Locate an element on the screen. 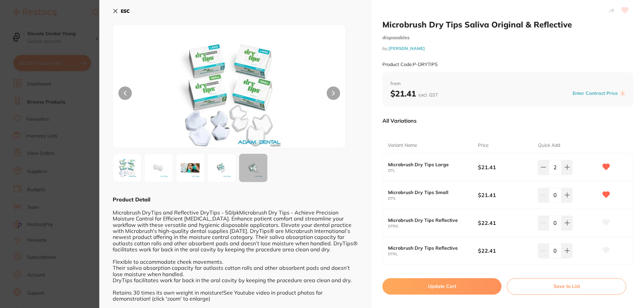 This screenshot has height=308, width=644. small: Product Code: P-DRYTIPS is located at coordinates (410, 64).